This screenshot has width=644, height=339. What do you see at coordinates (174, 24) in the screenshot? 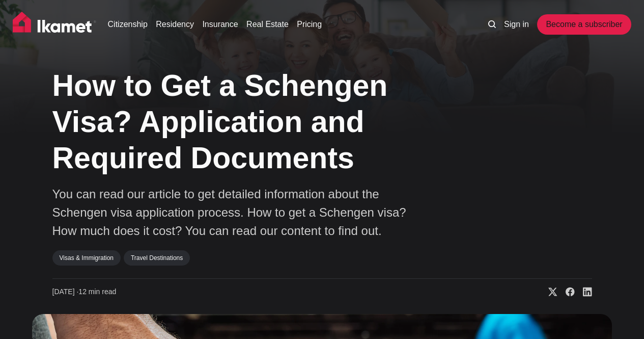
I see `a: Residency` at bounding box center [174, 24].